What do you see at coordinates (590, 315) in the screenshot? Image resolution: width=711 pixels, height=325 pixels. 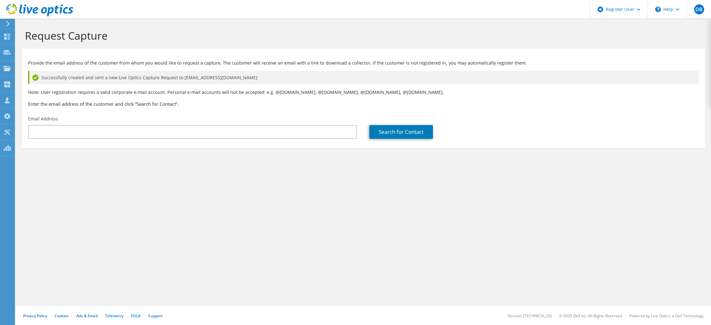 I see `li: © 2025 Dell Inc. All Rights Reserved` at bounding box center [590, 315].